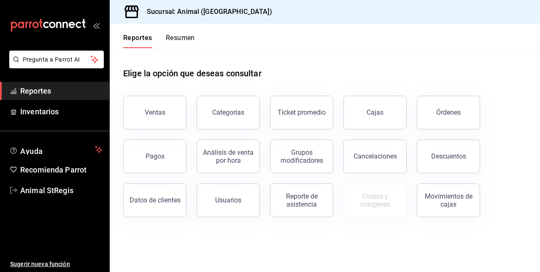  I want to click on div: Cajas, so click(375, 113).